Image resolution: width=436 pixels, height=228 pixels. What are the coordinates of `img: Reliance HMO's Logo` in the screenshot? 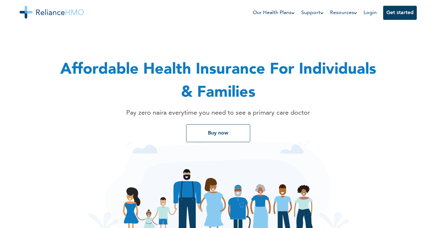 It's located at (52, 12).